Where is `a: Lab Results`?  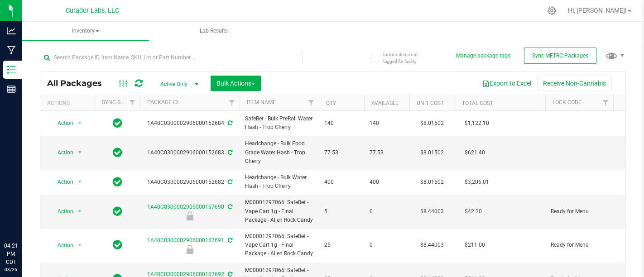 a: Lab Results is located at coordinates (213, 32).